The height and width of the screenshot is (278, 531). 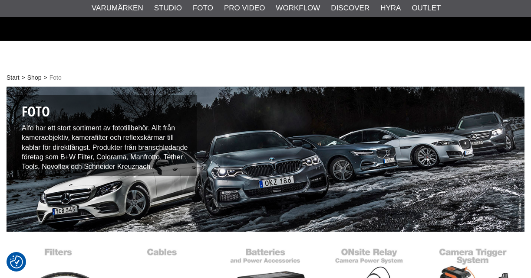 I want to click on a: Varumärken, so click(x=117, y=8).